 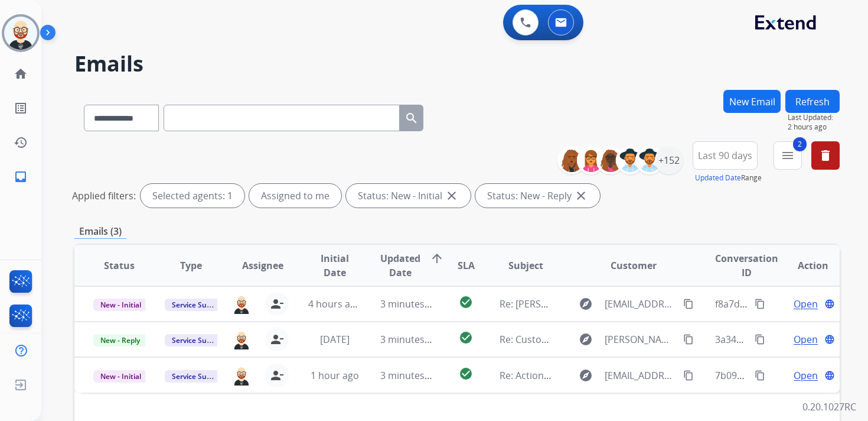 What do you see at coordinates (263, 265) in the screenshot?
I see `span: Assignee` at bounding box center [263, 265].